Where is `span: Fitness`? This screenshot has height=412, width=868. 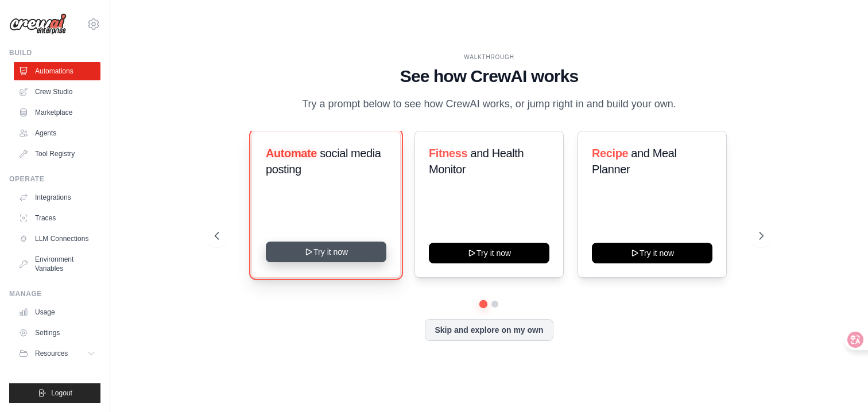
span: Fitness is located at coordinates (448, 153).